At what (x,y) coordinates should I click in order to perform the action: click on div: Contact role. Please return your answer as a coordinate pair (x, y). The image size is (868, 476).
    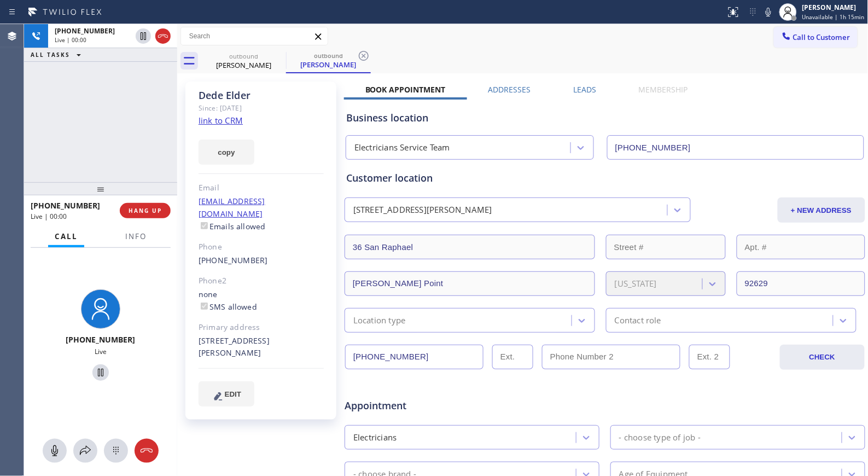
    Looking at the image, I should click on (638, 320).